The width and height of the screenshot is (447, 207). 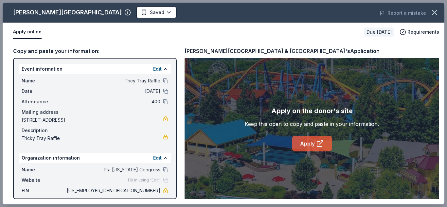 What do you see at coordinates (312, 144) in the screenshot?
I see `a: Apply` at bounding box center [312, 144].